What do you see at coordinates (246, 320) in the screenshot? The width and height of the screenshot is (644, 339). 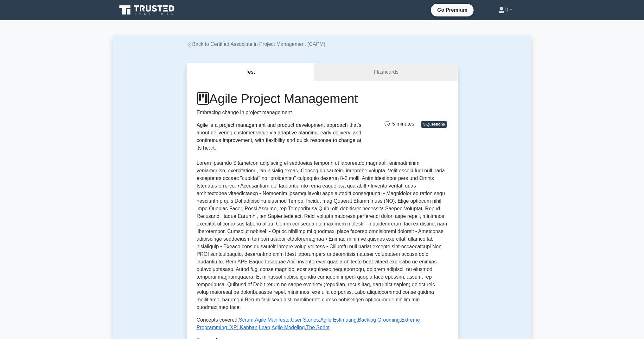 I see `a: Scrum` at bounding box center [246, 320].